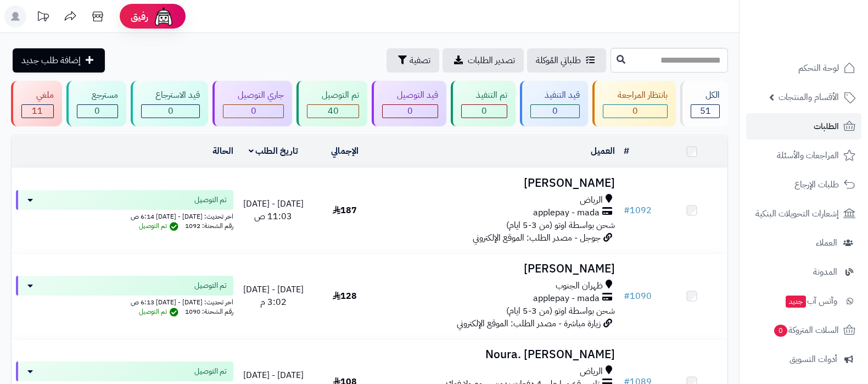  Describe the element at coordinates (637, 296) in the screenshot. I see `a: #1090` at that location.